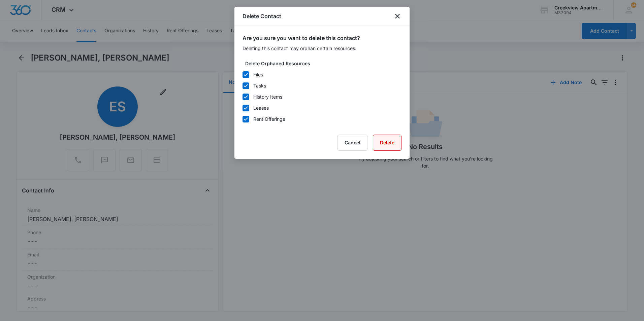  What do you see at coordinates (322, 48) in the screenshot?
I see `p: Deleting this contact may orphan certain resources.` at bounding box center [322, 48].